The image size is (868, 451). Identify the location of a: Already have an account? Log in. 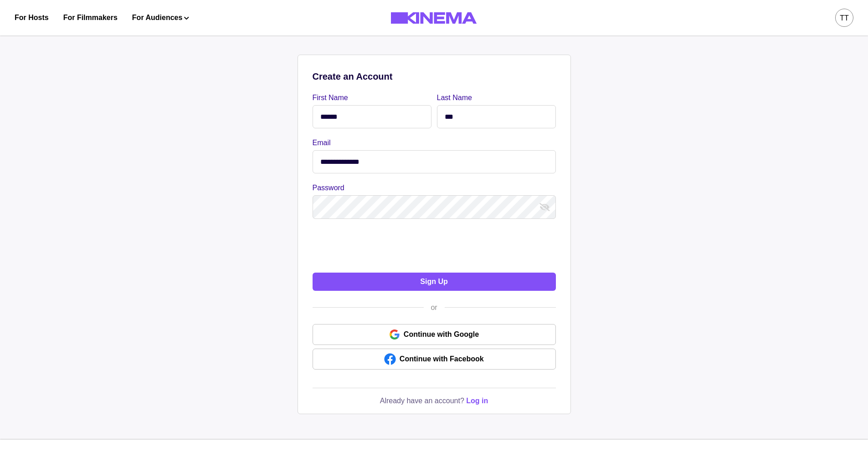
(434, 401).